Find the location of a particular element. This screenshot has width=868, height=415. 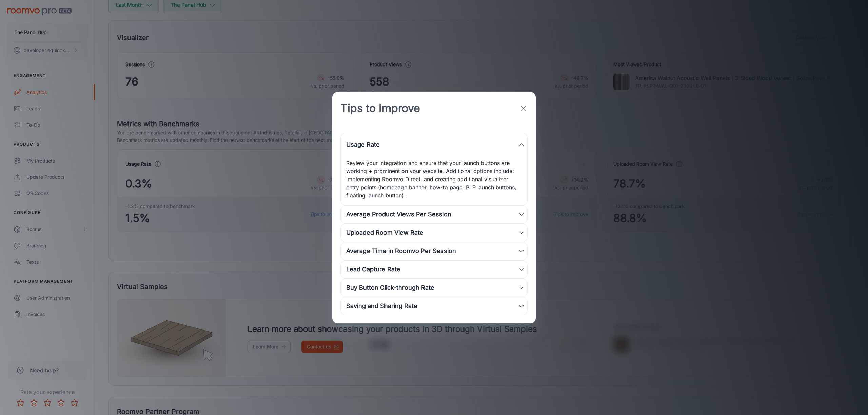

p: Review your integration and ensure that your launch buttons are working + prominent on your websi... is located at coordinates (434, 179).